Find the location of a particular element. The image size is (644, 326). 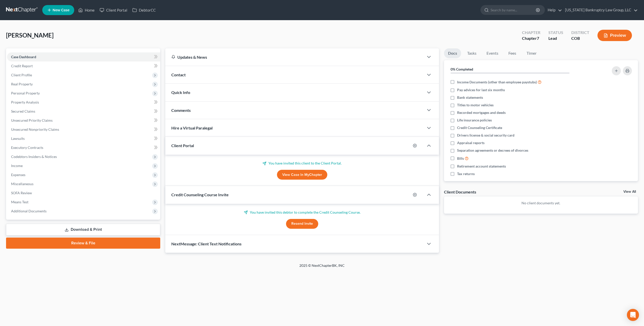

span: Tax returns is located at coordinates (466, 174).